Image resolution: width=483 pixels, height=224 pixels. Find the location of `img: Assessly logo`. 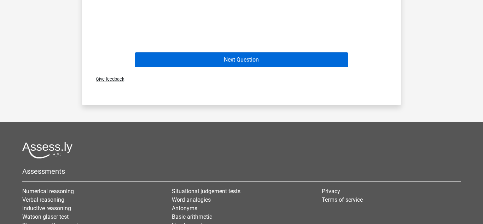

img: Assessly logo is located at coordinates (47, 150).